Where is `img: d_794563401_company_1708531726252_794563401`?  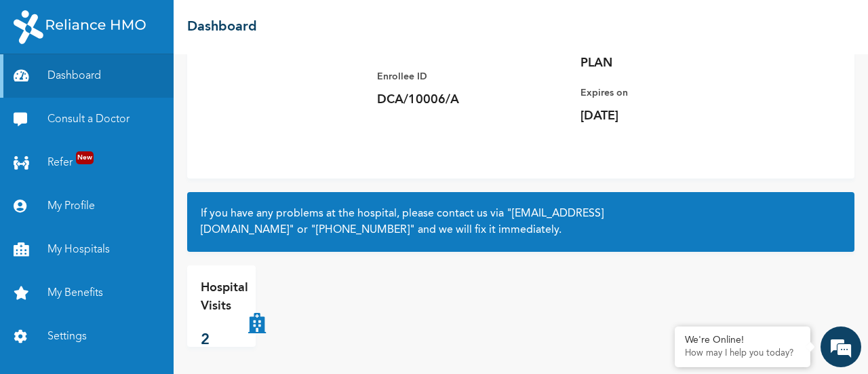
img: d_794563401_company_1708531726252_794563401 is located at coordinates (40, 84).